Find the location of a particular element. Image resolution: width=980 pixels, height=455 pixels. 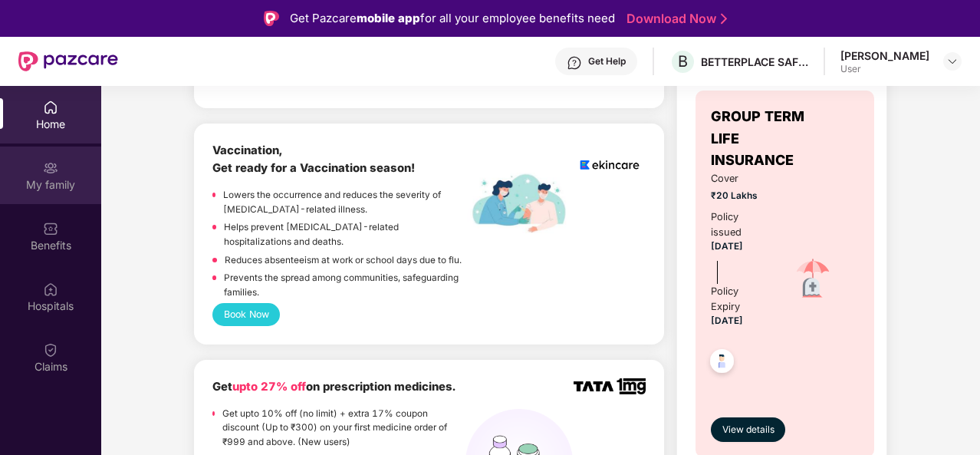

span: View details is located at coordinates (748, 430).